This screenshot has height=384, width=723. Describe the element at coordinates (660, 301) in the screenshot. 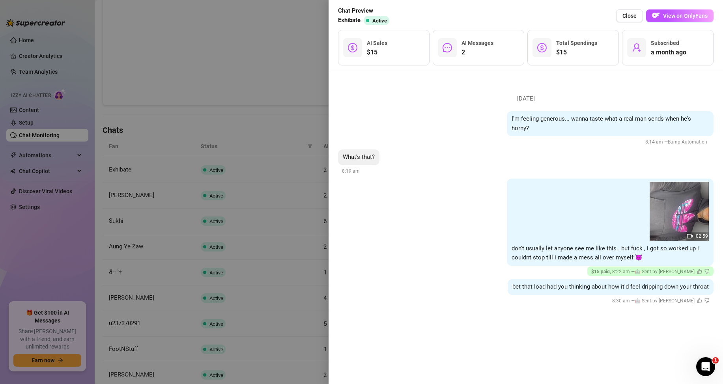

I see `span: 8:30 am —` at that location.